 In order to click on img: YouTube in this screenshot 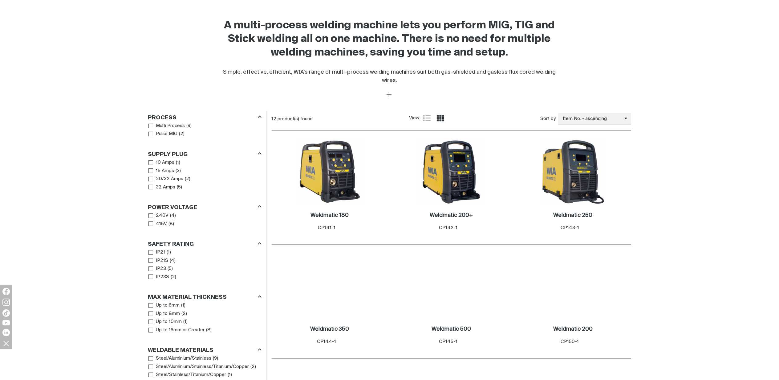, I will do `click(6, 322)`.